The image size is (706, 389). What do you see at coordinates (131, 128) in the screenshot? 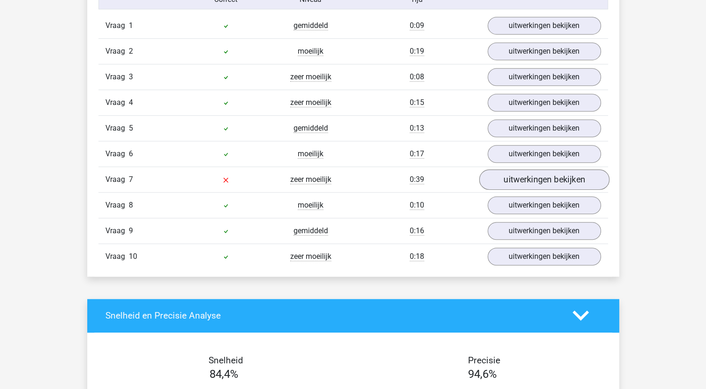
I see `span: 5` at bounding box center [131, 128].